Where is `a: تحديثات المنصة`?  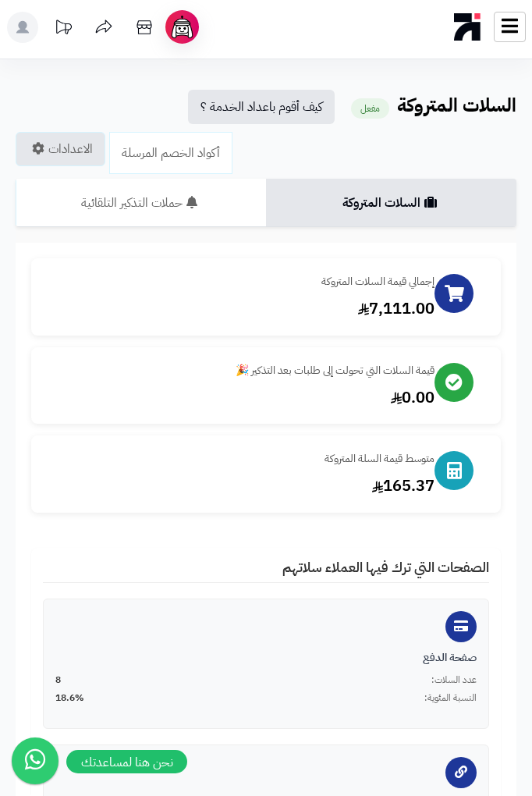 a: تحديثات المنصة is located at coordinates (64, 29).